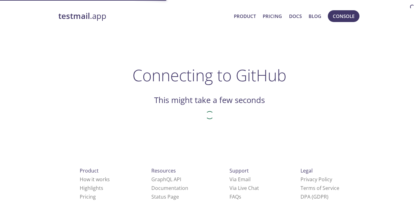  Describe the element at coordinates (314, 197) in the screenshot. I see `a: DPA (GDPR)` at that location.